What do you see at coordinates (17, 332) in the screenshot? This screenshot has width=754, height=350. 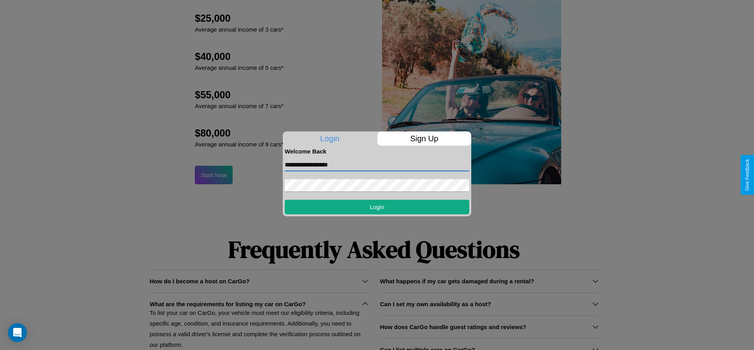 I see `div: Open Intercom Messenger` at bounding box center [17, 332].